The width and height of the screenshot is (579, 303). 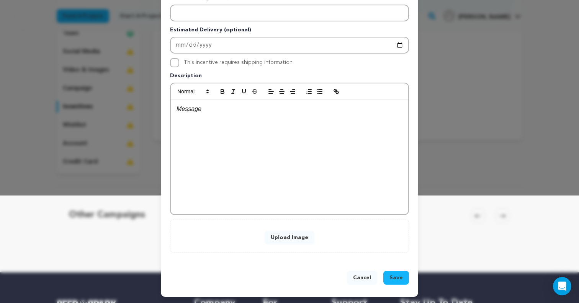 What do you see at coordinates (396, 278) in the screenshot?
I see `button: Save` at bounding box center [396, 278].